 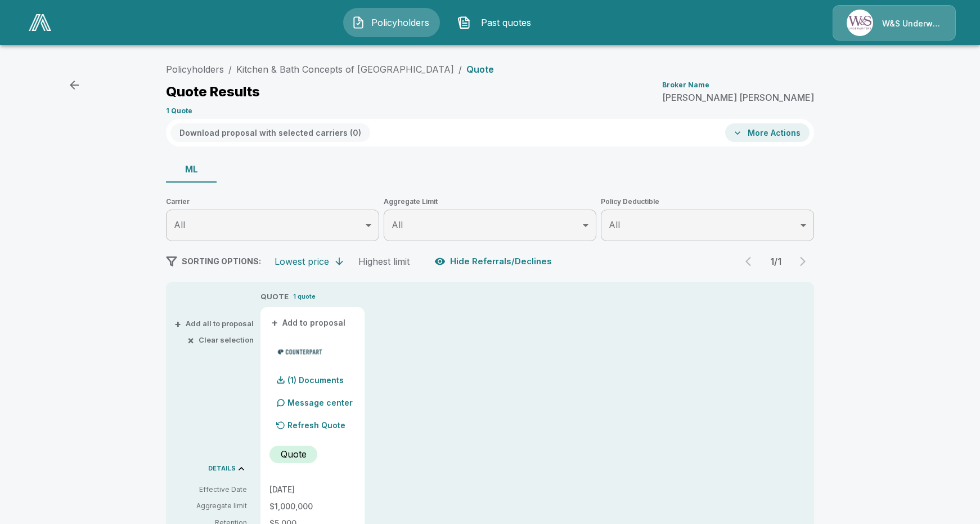 What do you see at coordinates (330, 70) in the screenshot?
I see `nav: breadcrumb` at bounding box center [330, 70].